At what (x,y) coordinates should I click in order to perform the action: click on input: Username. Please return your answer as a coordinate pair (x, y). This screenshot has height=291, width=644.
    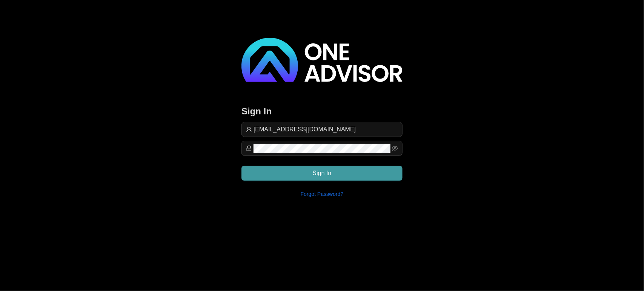
    Looking at the image, I should click on (325, 129).